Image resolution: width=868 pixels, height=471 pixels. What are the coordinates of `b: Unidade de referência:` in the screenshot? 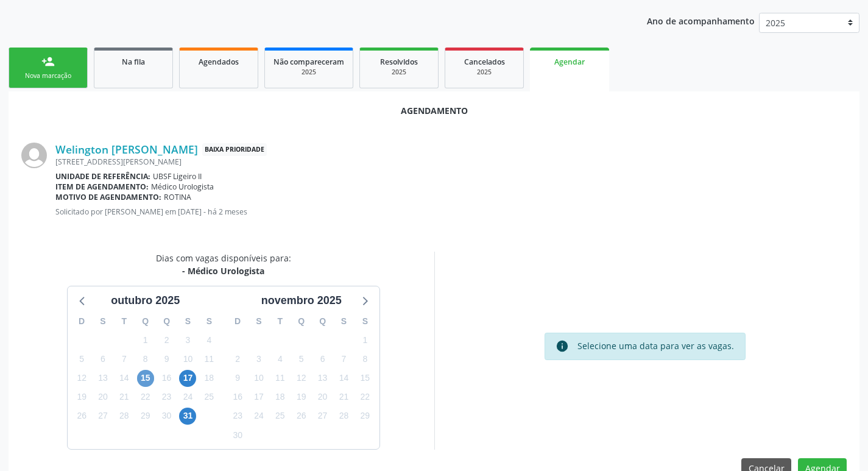 It's located at (103, 176).